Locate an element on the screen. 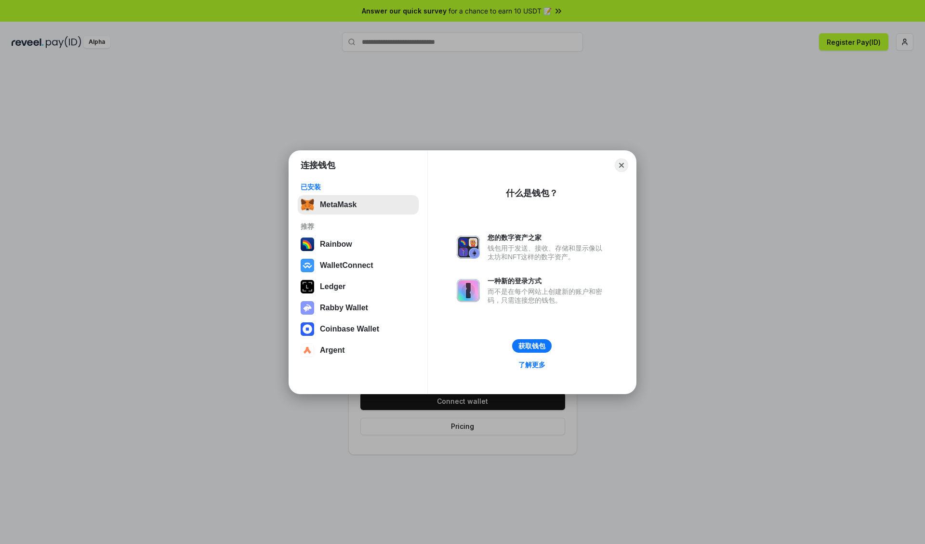 This screenshot has width=925, height=544. div: 什么是钱包？ is located at coordinates (532, 193).